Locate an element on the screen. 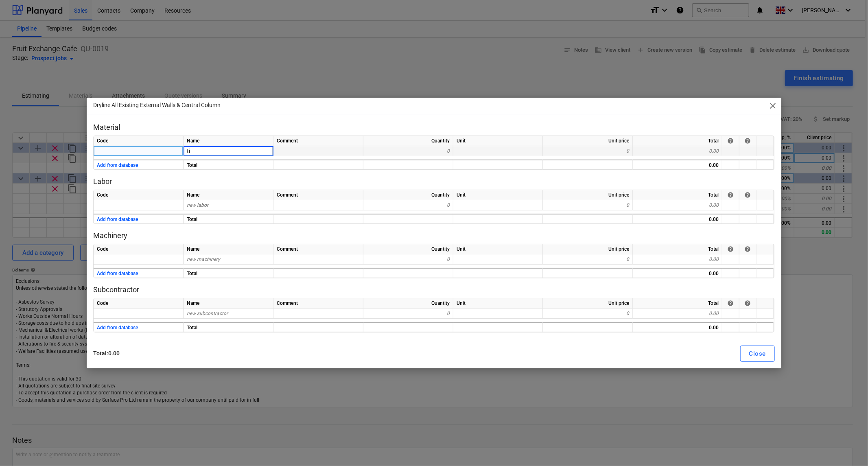  span: close is located at coordinates (773, 106).